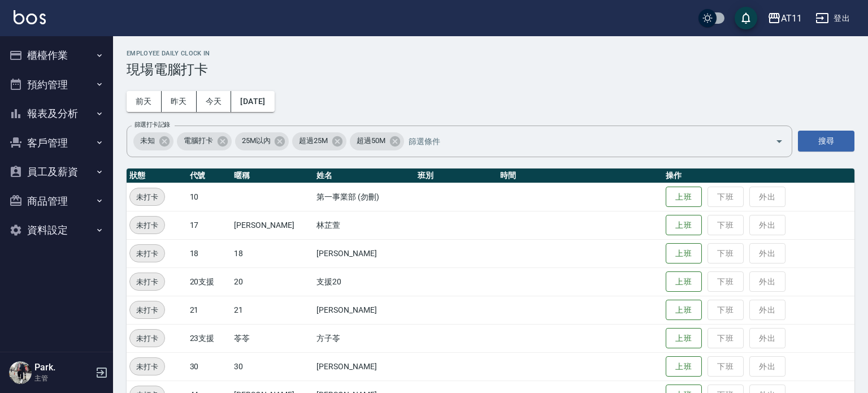 The width and height of the screenshot is (868, 393). Describe the element at coordinates (179, 101) in the screenshot. I see `button: 昨天` at that location.